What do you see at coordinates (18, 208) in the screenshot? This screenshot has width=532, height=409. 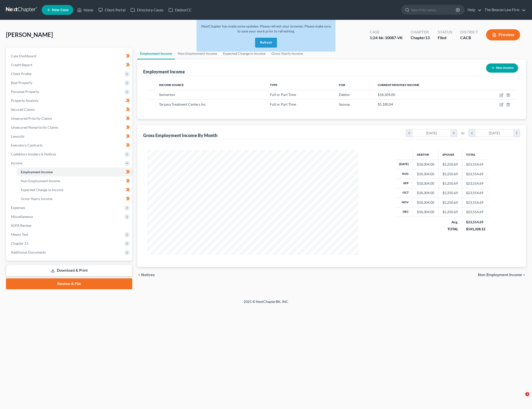 I see `span: Expenses` at bounding box center [18, 208].